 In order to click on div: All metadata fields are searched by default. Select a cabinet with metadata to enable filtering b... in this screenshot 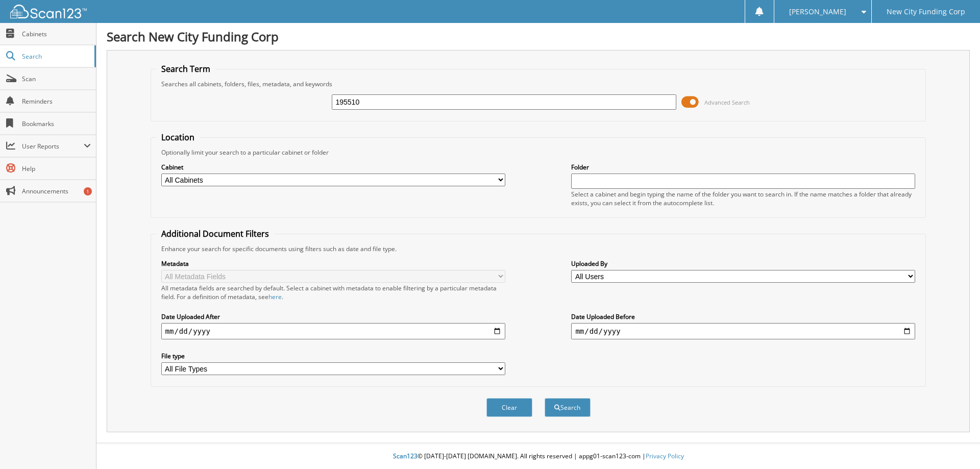, I will do `click(333, 292)`.